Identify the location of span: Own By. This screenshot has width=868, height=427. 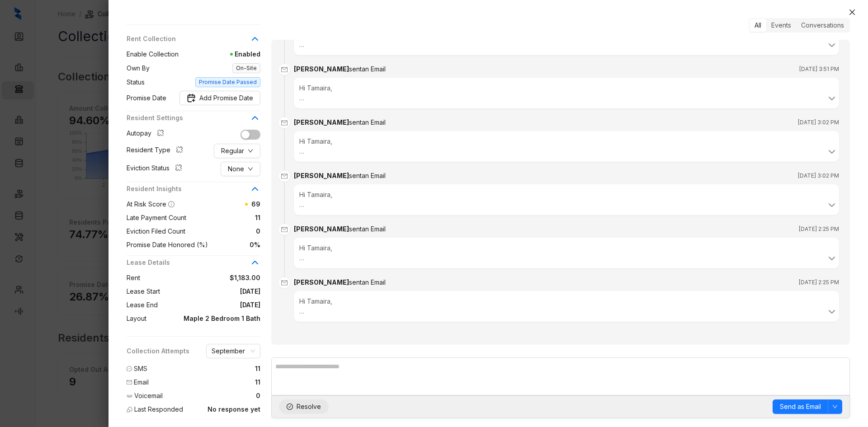
(138, 69).